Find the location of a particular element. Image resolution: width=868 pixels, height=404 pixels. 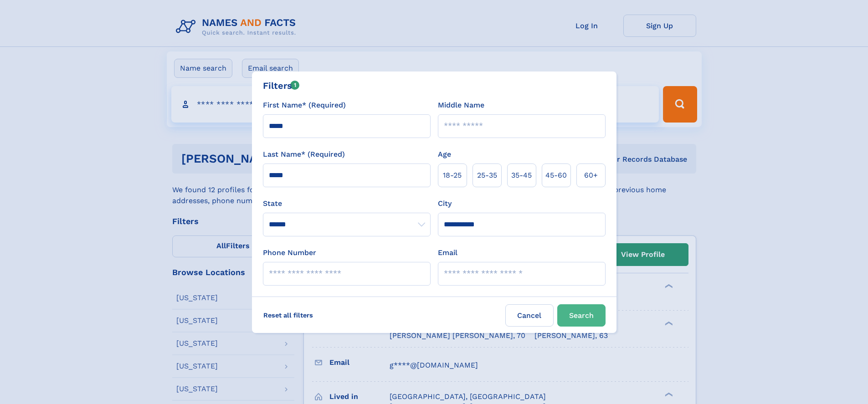

label: Reset all filters is located at coordinates (288, 315).